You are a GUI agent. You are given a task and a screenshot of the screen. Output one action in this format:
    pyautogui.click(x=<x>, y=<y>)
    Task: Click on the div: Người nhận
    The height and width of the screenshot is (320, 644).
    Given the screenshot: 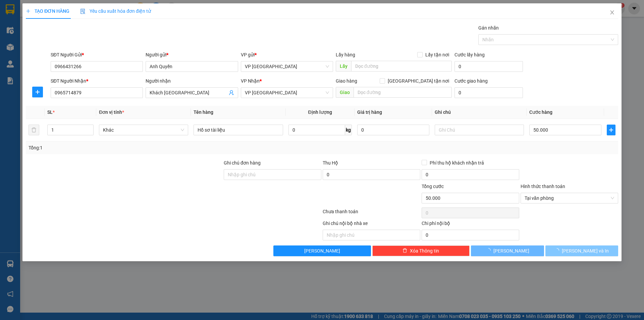 What is the action you would take?
    pyautogui.click(x=192, y=81)
    